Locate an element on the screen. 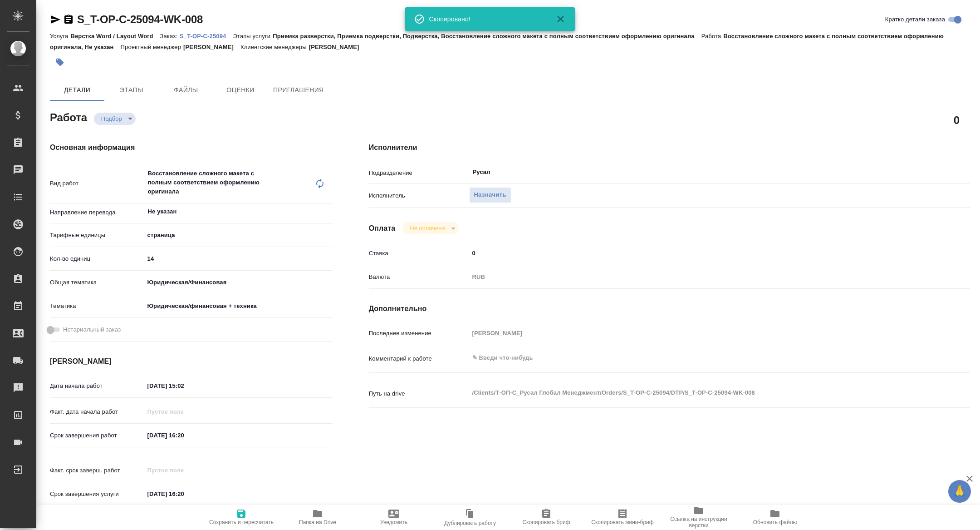  div: RUB is located at coordinates (695, 277).